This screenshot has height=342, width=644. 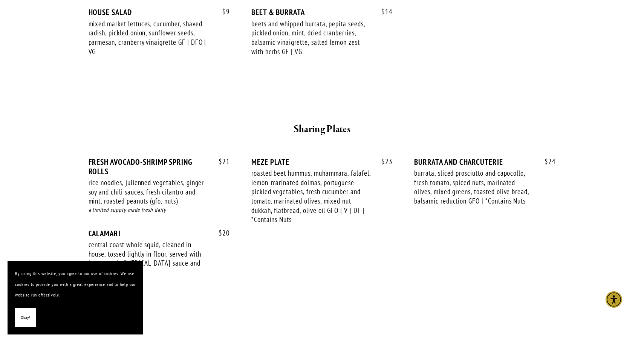 What do you see at coordinates (311, 197) in the screenshot?
I see `div: roasted beet hummus, muhammara, falafel, lemon-marinated dolmas, portuguese pickled vegetables, f...` at bounding box center [311, 197].